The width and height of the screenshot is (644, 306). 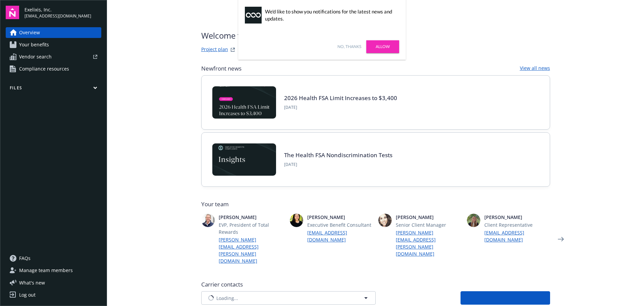 What do you see at coordinates (383, 47) in the screenshot?
I see `a: Allow` at bounding box center [383, 47].